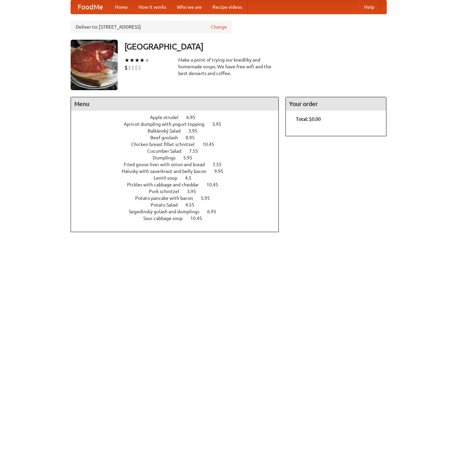 Image resolution: width=457 pixels, height=476 pixels. What do you see at coordinates (167, 198) in the screenshot?
I see `span: Potato pancake with bacon` at bounding box center [167, 198].